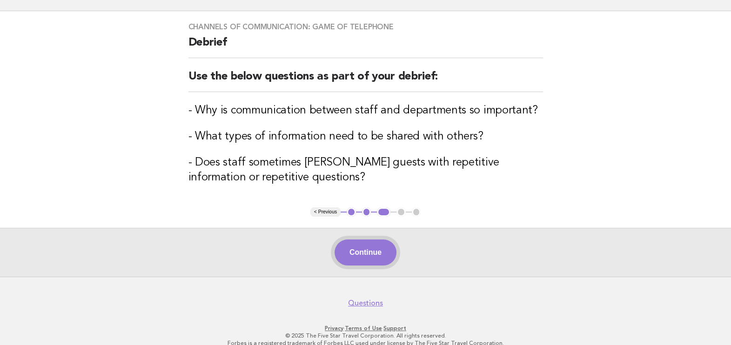 This screenshot has width=731, height=345. I want to click on h3: - What types of information need to be shared with others?, so click(366, 137).